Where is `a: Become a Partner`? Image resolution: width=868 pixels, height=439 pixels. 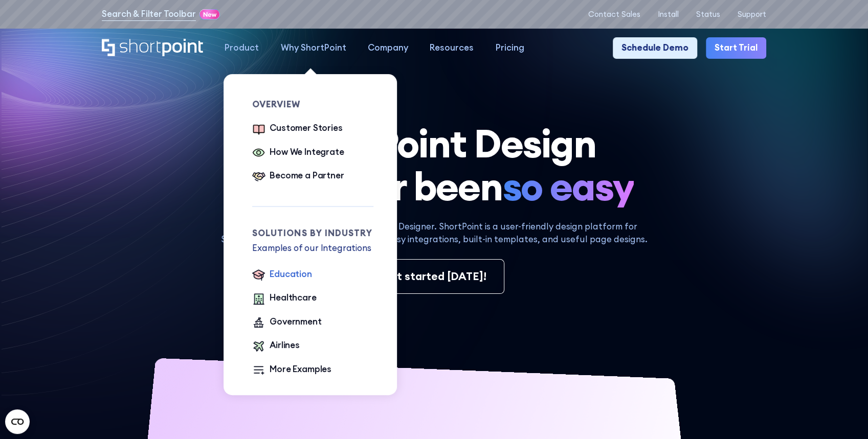 a: Become a Partner is located at coordinates (298, 176).